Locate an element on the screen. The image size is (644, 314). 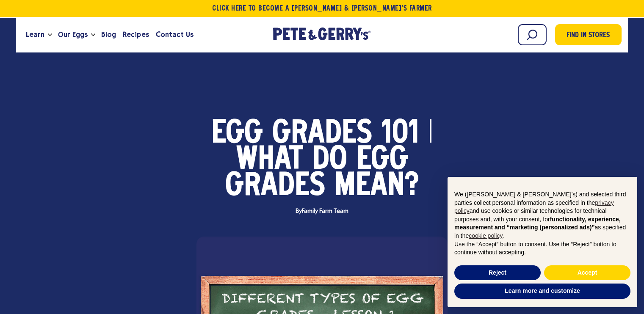
span: Mean? is located at coordinates (377, 187).